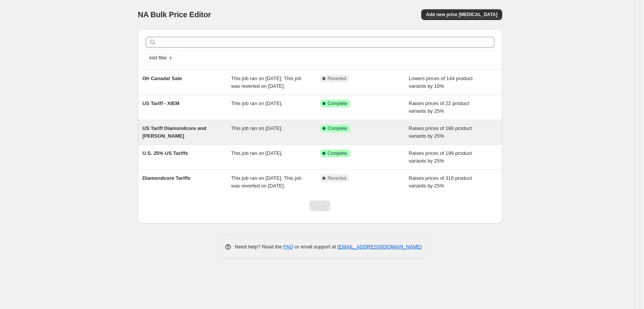 The height and width of the screenshot is (309, 644). Describe the element at coordinates (289, 247) in the screenshot. I see `a: FAQ` at that location.